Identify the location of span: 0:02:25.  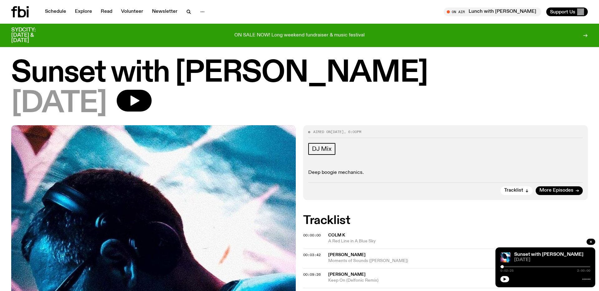
(507, 271).